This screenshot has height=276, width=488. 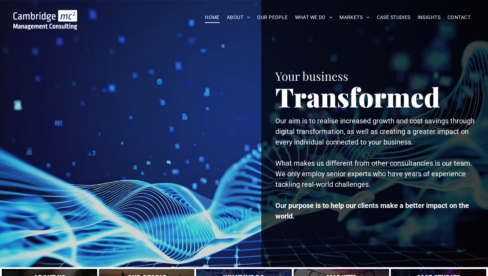 What do you see at coordinates (358, 96) in the screenshot?
I see `span: Transformed` at bounding box center [358, 96].